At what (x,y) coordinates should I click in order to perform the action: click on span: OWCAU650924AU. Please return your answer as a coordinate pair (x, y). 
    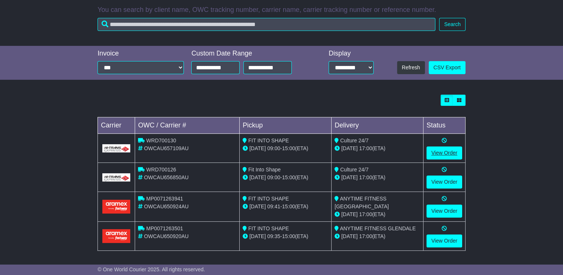
    Looking at the image, I should click on (166, 206).